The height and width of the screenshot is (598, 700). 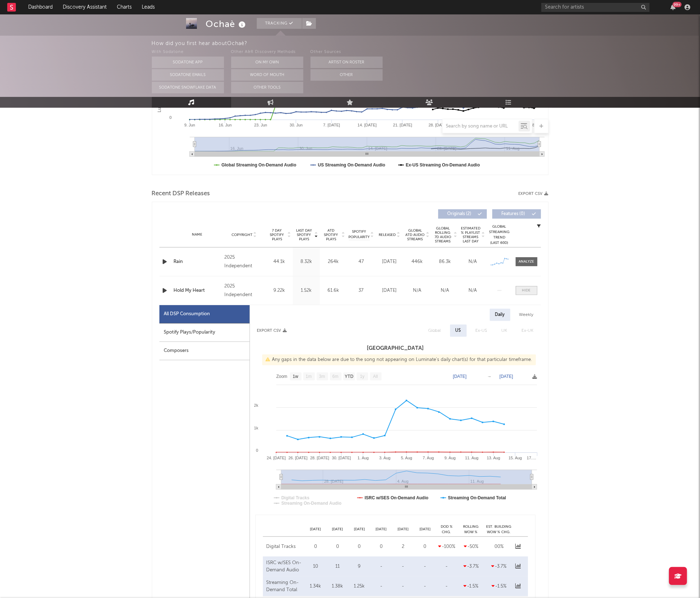 I want to click on span: Copyright, so click(x=242, y=235).